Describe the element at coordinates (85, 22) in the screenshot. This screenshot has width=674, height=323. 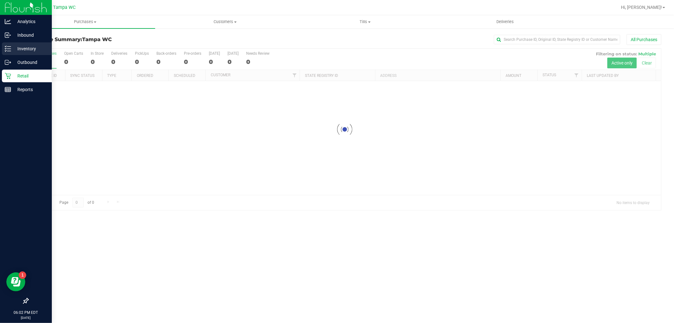
I see `a: Purchases` at that location.